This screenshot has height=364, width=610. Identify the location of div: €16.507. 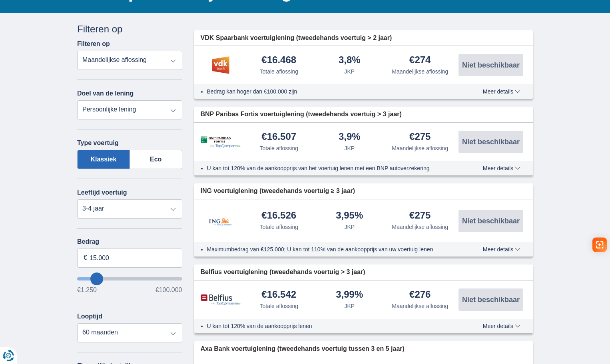
(278, 137).